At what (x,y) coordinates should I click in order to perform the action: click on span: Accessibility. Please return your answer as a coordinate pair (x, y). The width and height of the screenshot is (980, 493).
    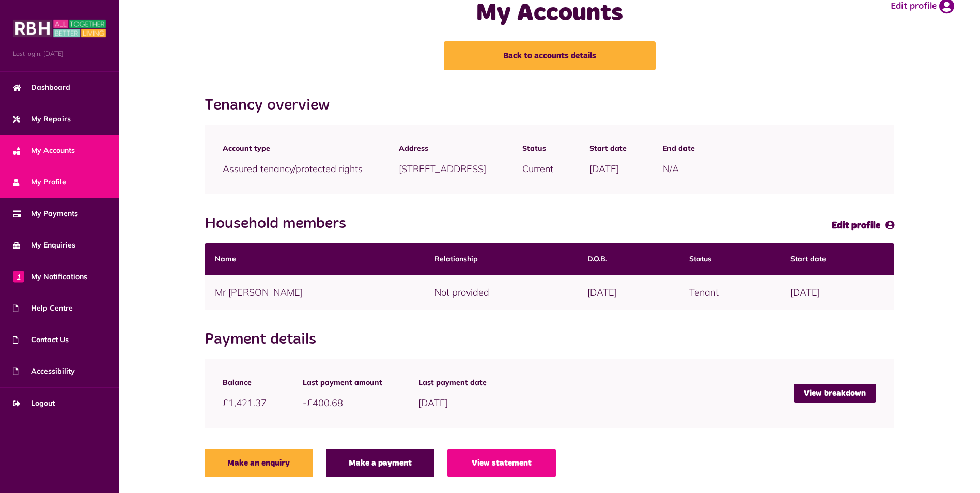
    Looking at the image, I should click on (44, 371).